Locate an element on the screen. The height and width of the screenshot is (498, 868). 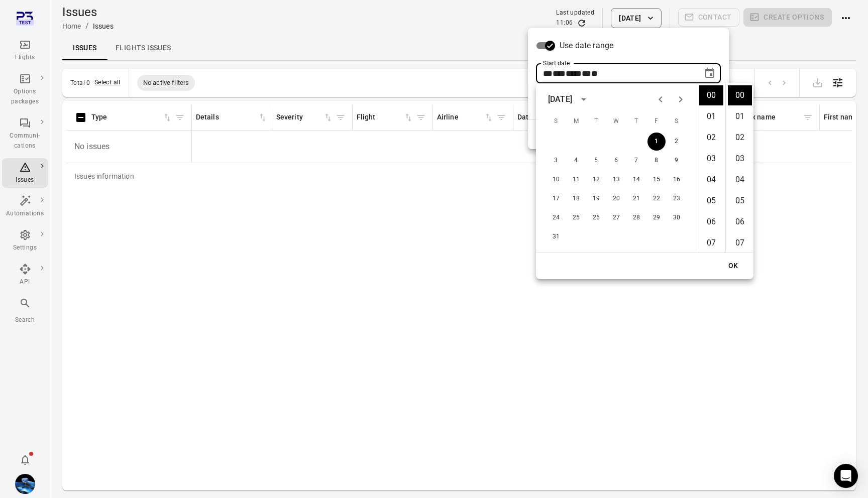
button: 23 is located at coordinates (677, 199).